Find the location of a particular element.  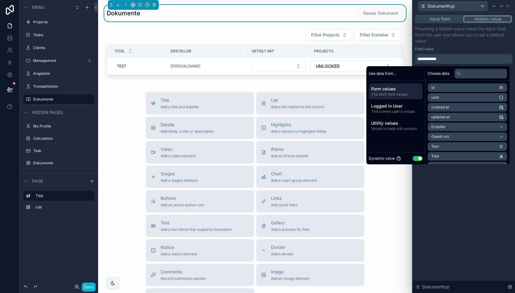

span: Record comments section is located at coordinates (183, 279).